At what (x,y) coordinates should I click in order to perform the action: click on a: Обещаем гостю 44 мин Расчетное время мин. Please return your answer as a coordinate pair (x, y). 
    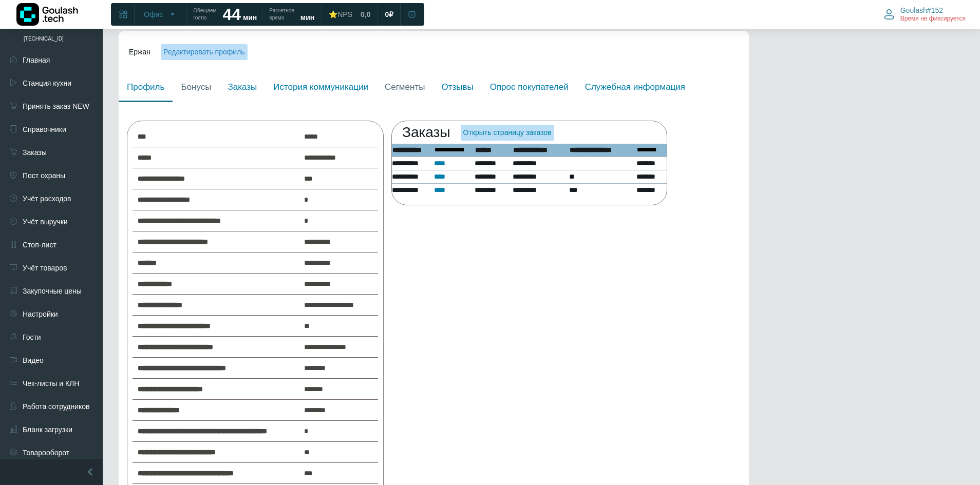
    Looking at the image, I should click on (254, 15).